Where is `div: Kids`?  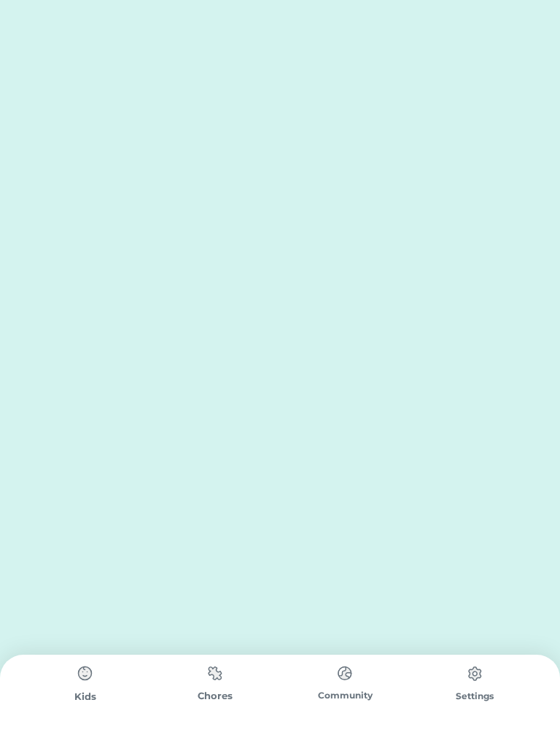
div: Kids is located at coordinates (85, 697).